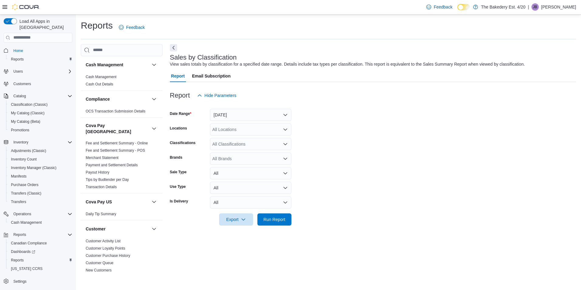 The height and width of the screenshot is (290, 581). What do you see at coordinates (26, 193) in the screenshot?
I see `a: Transfers (Classic)` at bounding box center [26, 193].